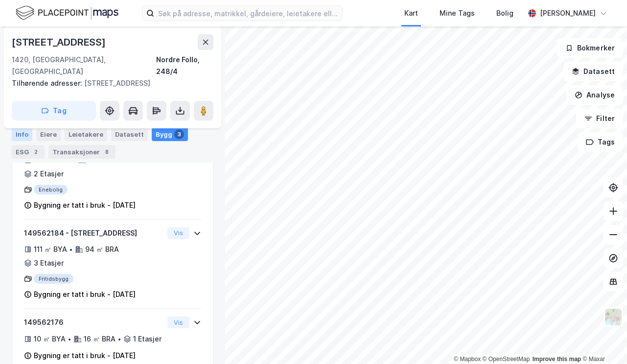  What do you see at coordinates (49, 134) in the screenshot?
I see `div: Eiere` at bounding box center [49, 134].